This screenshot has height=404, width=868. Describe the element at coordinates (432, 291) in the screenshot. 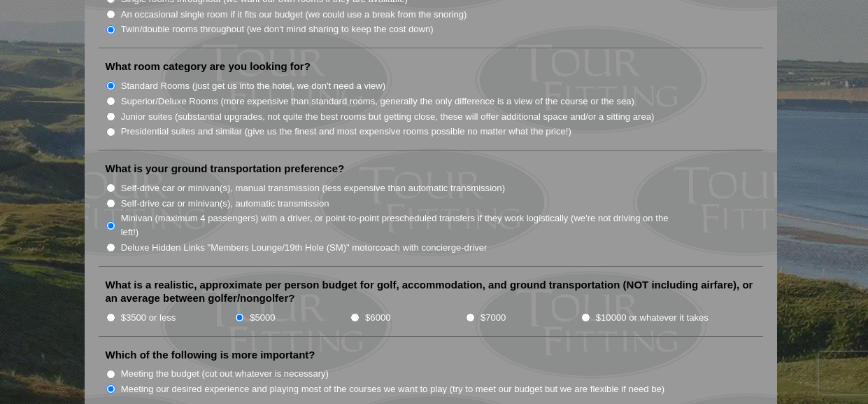

I see `label: What is a realistic, approximate per person budget for golf, accommodation, and ground transporta...` at that location.